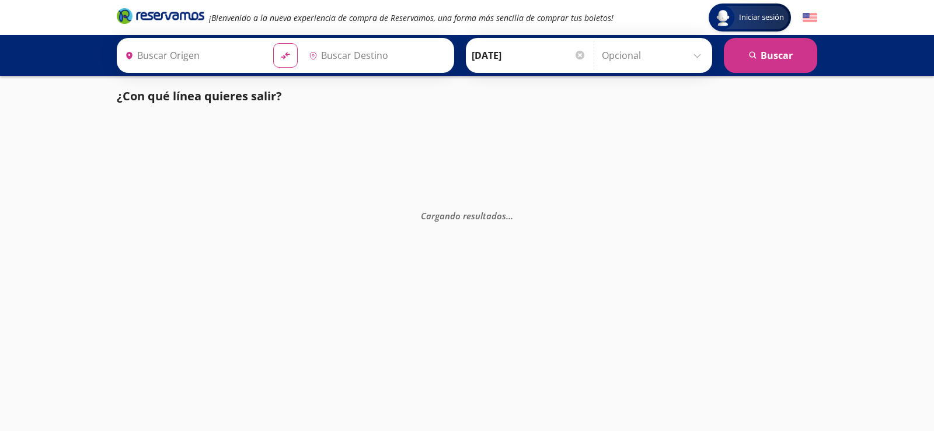 Image resolution: width=934 pixels, height=431 pixels. What do you see at coordinates (771, 55) in the screenshot?
I see `button: Buscar` at bounding box center [771, 55].